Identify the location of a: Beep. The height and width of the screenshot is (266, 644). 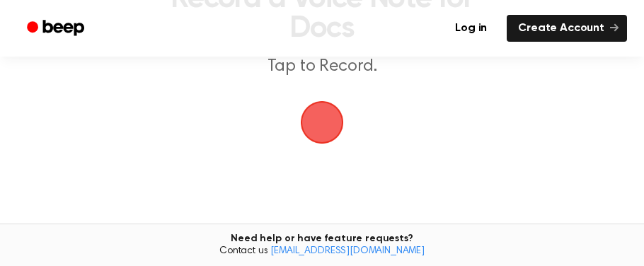
(56, 29).